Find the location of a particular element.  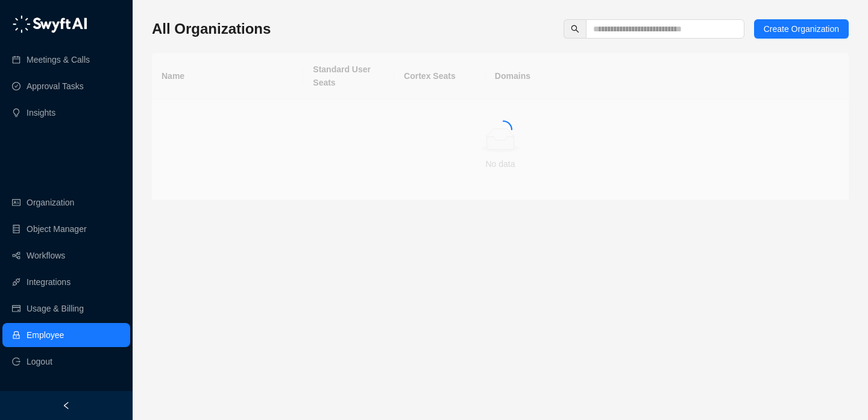

span: search is located at coordinates (575, 29).